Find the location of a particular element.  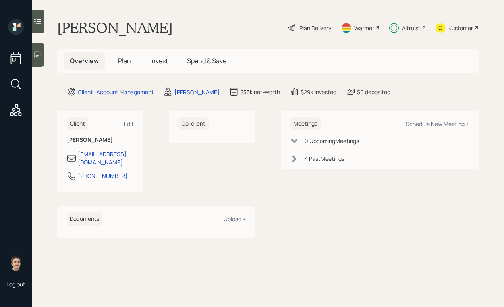

h6: Documents is located at coordinates (85, 219).